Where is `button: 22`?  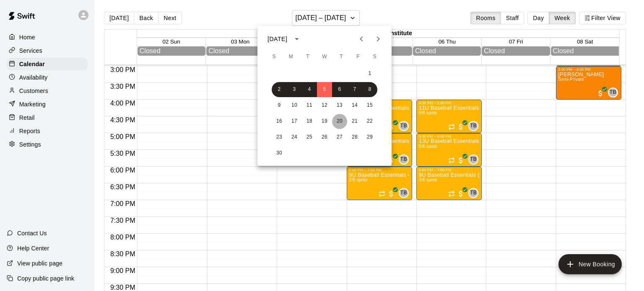 button: 22 is located at coordinates (370, 121).